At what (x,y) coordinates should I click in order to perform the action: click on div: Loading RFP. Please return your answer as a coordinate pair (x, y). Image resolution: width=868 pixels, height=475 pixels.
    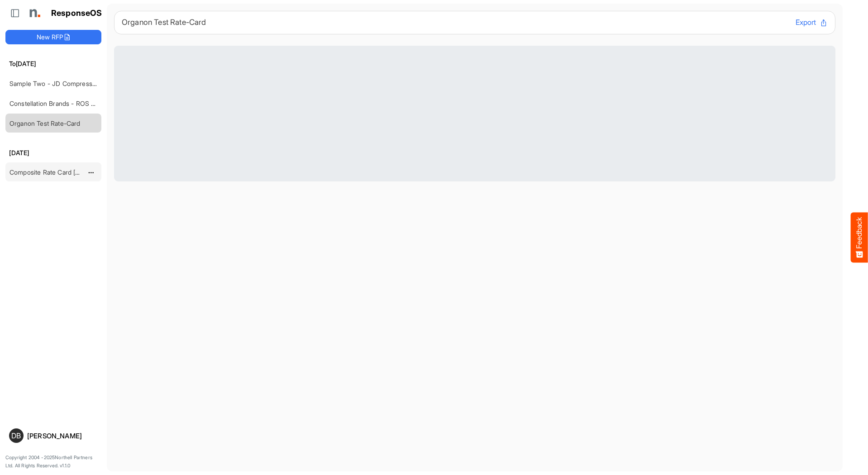
    Looking at the image, I should click on (475, 114).